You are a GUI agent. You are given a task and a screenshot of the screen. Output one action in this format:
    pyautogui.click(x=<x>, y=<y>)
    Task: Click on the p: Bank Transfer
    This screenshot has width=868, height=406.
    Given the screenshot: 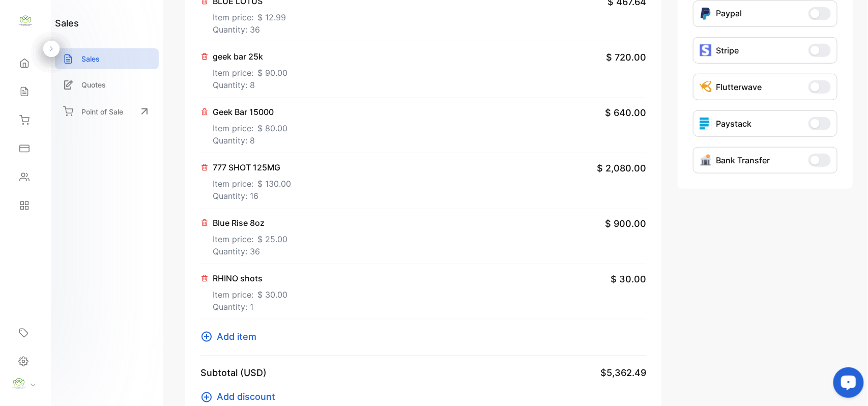 What is the action you would take?
    pyautogui.click(x=743, y=161)
    